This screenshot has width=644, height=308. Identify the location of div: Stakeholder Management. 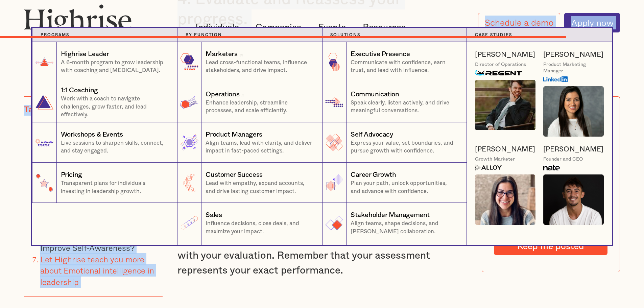
(390, 215).